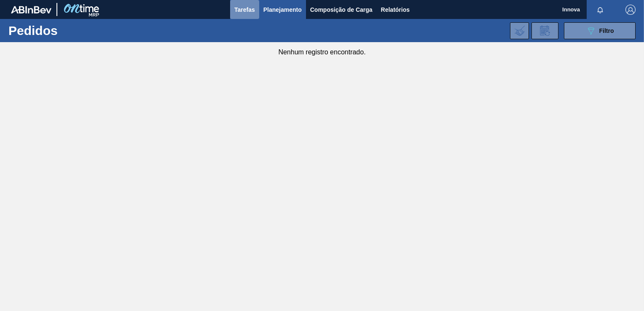 The width and height of the screenshot is (644, 311). What do you see at coordinates (600, 10) in the screenshot?
I see `button: Notificações` at bounding box center [600, 10].